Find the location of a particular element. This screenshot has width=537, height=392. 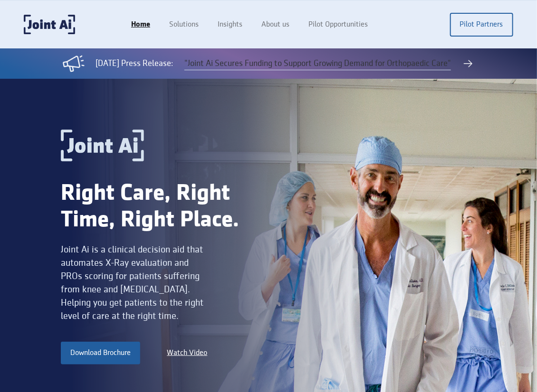

a: Pilot Partners is located at coordinates (481, 25).